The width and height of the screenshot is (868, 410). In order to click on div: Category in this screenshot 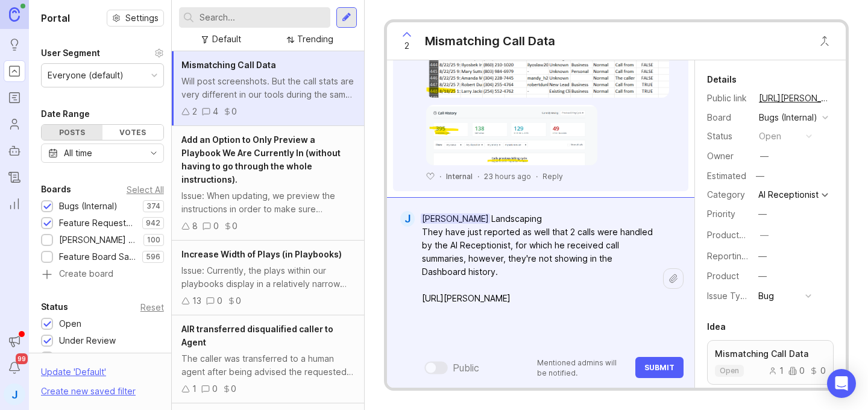, I will do `click(728, 195)`.